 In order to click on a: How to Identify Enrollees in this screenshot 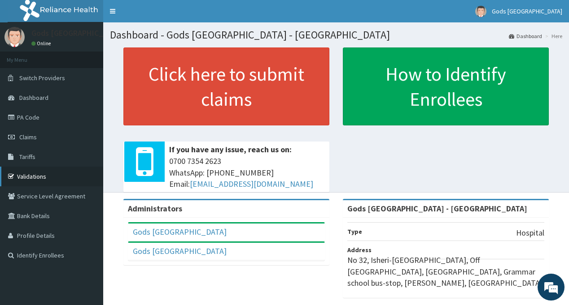, I will do `click(445, 87)`.